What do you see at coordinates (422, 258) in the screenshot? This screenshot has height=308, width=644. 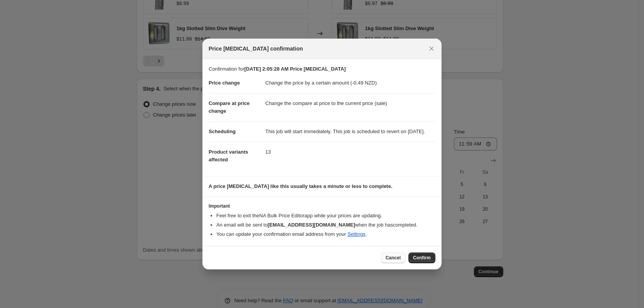 I see `span: Confirm` at bounding box center [422, 258].